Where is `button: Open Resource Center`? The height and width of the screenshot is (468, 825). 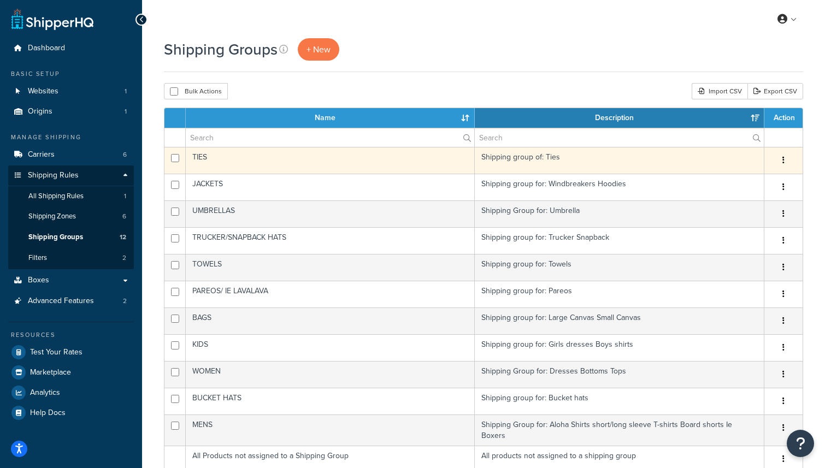
button: Open Resource Center is located at coordinates (800, 444).